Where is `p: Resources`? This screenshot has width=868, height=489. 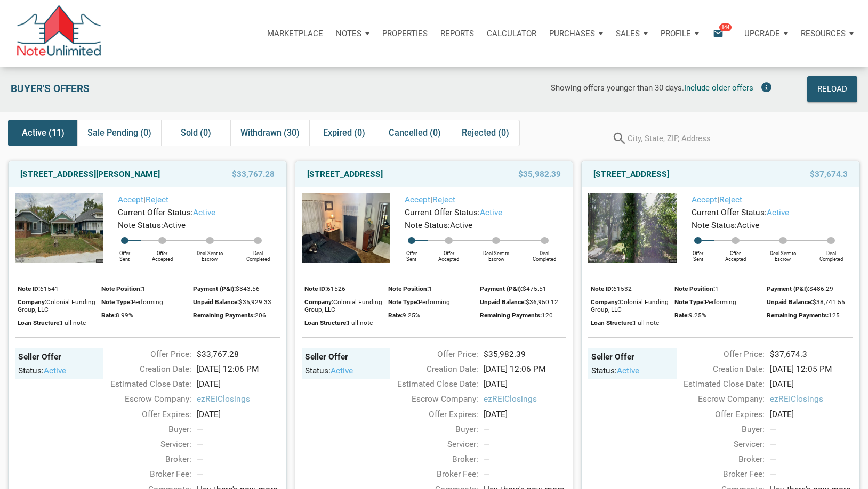 p: Resources is located at coordinates (823, 34).